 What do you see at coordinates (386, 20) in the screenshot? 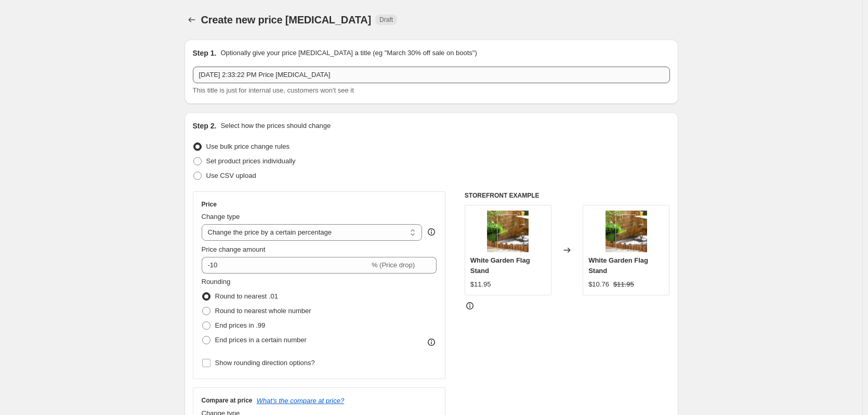
I see `span: Draft` at bounding box center [386, 20].